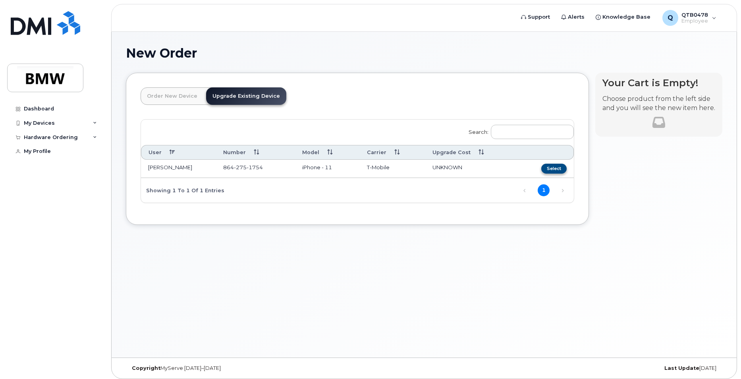 The height and width of the screenshot is (379, 741). What do you see at coordinates (254, 167) in the screenshot?
I see `span: 1754` at bounding box center [254, 167].